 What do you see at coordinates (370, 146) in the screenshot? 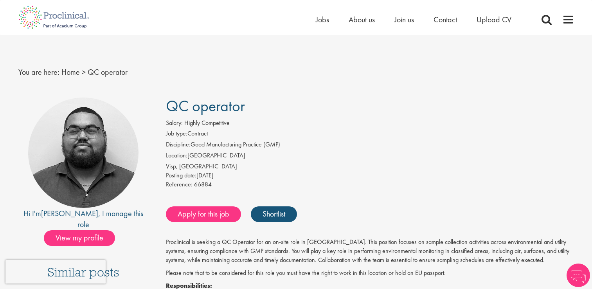
I see `li: Good Manufacturing Practice (GMP)` at bounding box center [370, 146].